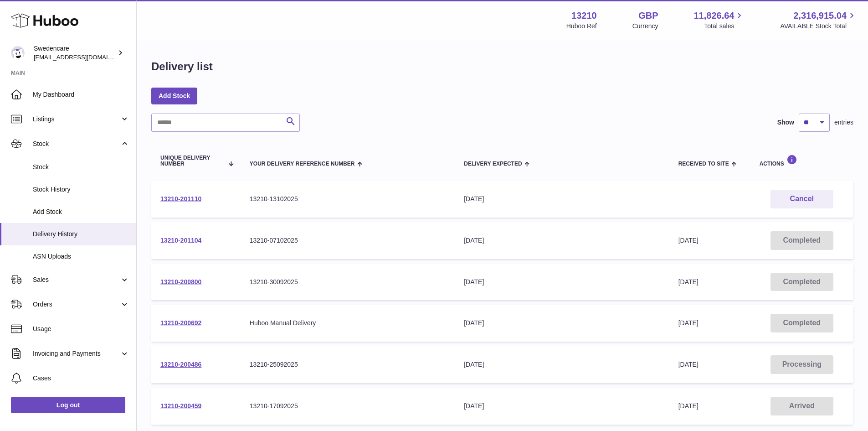 This screenshot has height=431, width=868. What do you see at coordinates (584, 16) in the screenshot?
I see `strong: 13210` at bounding box center [584, 16].